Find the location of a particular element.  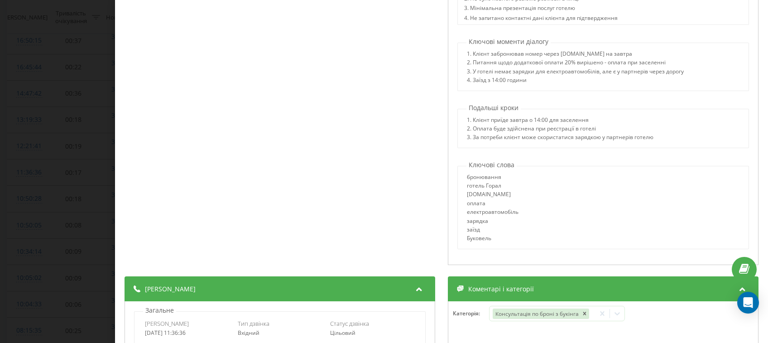

div: електроавтомобіль is located at coordinates (492, 213).